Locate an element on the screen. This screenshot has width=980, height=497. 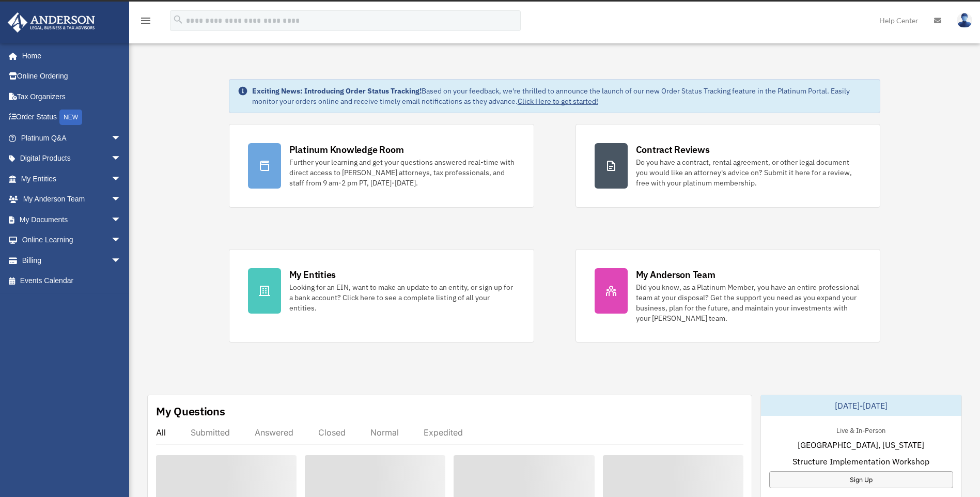
a: Platinum Q&Aarrow_drop_down is located at coordinates (72, 138).